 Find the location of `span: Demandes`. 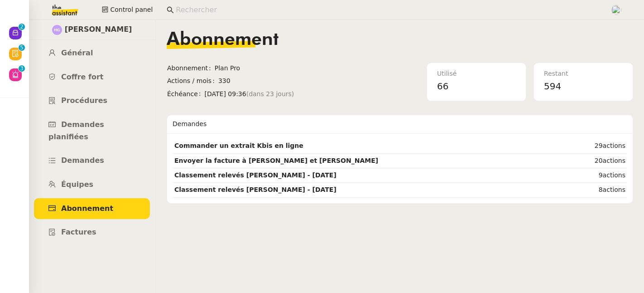

span: Demandes is located at coordinates (82, 160).